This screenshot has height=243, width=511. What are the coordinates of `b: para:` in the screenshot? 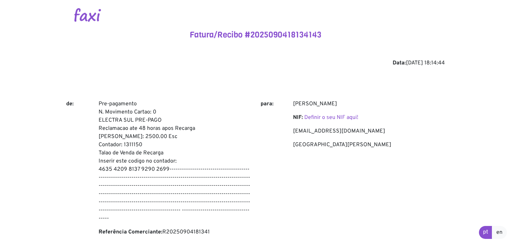 It's located at (267, 104).